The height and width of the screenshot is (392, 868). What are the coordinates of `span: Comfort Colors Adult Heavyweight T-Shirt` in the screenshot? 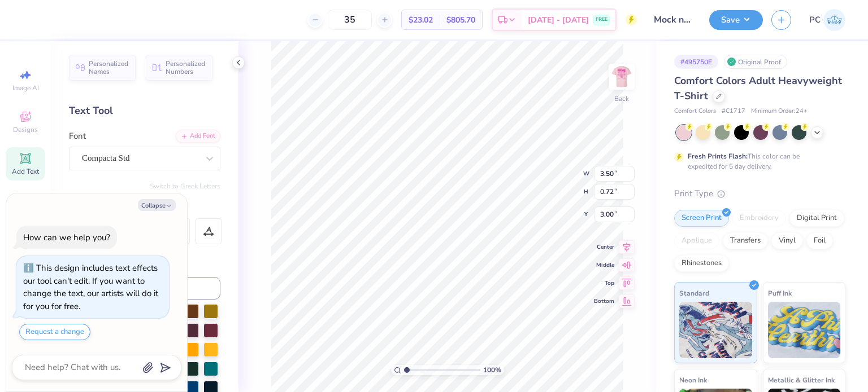 It's located at (758, 88).